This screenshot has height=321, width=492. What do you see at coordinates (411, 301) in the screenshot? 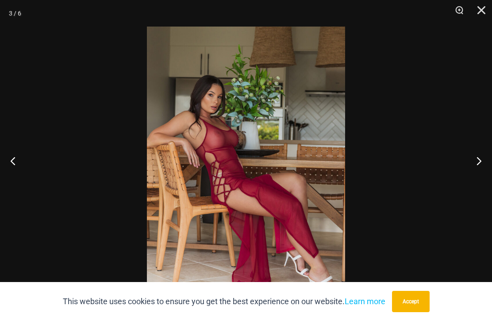
I see `button: Accept` at bounding box center [411, 301].